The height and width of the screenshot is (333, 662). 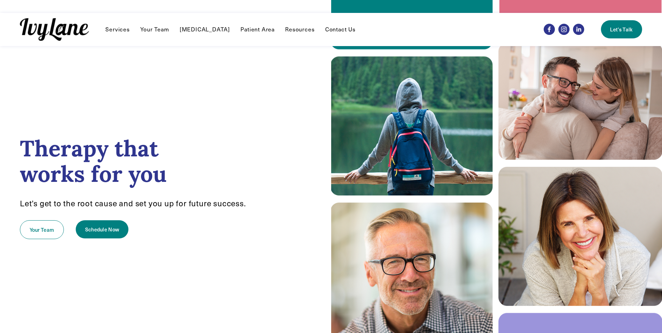 I want to click on a: Let's Talk, so click(x=621, y=29).